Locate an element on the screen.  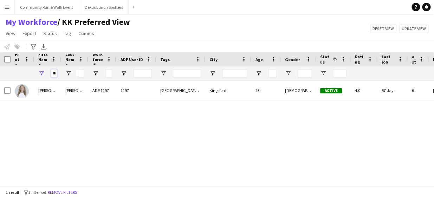
span: Tags is located at coordinates (165, 59).